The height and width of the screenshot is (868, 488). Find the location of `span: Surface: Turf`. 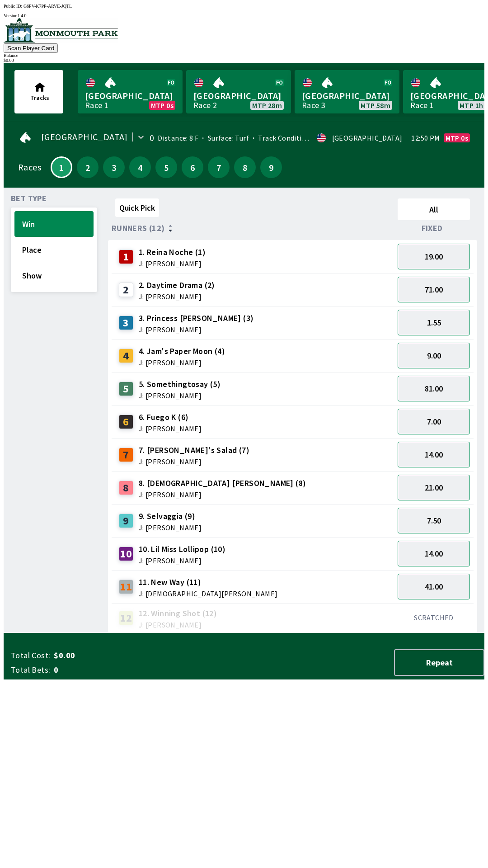

span: Surface: Turf is located at coordinates (223, 138).